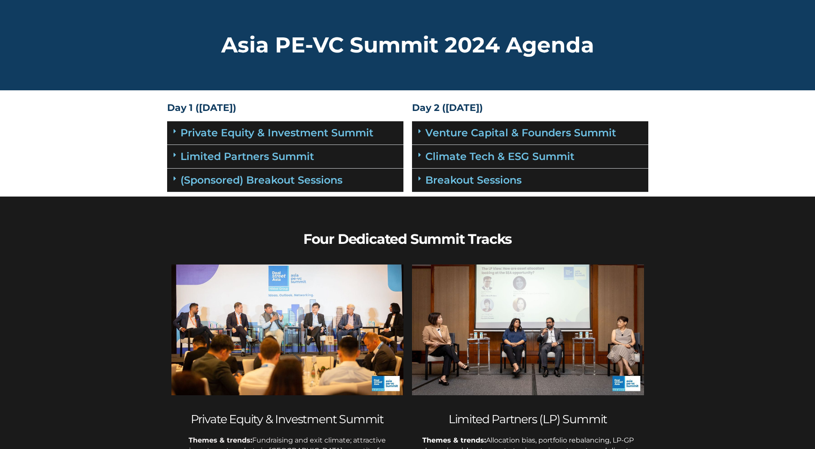  Describe the element at coordinates (474, 180) in the screenshot. I see `a: Breakout Sessions` at that location.